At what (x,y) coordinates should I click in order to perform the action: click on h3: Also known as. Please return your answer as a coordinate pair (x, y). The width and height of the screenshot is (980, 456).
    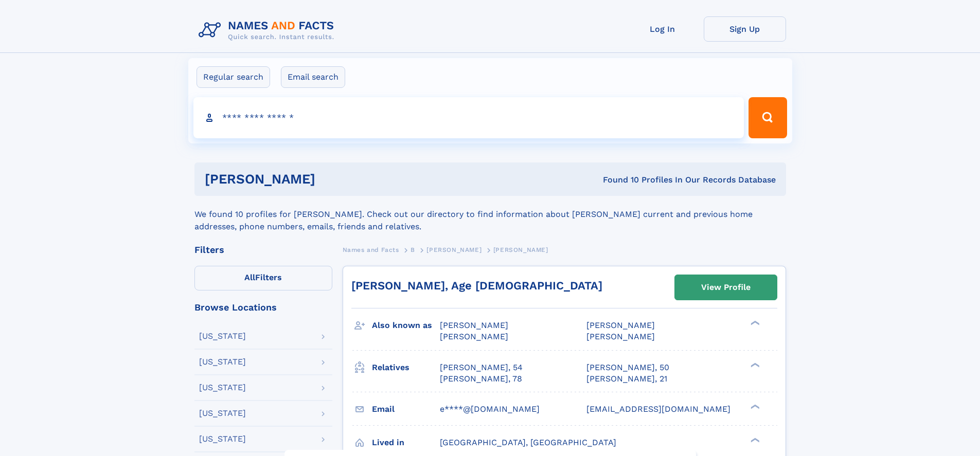
    Looking at the image, I should click on (406, 326).